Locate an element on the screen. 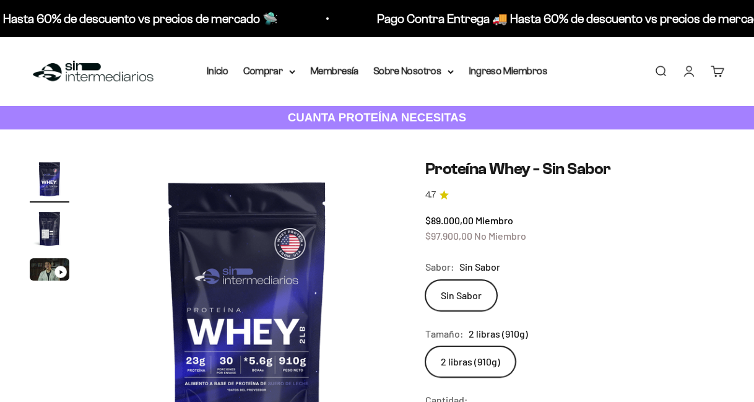 The image size is (754, 402). legend: Tamaño: is located at coordinates (445, 334).